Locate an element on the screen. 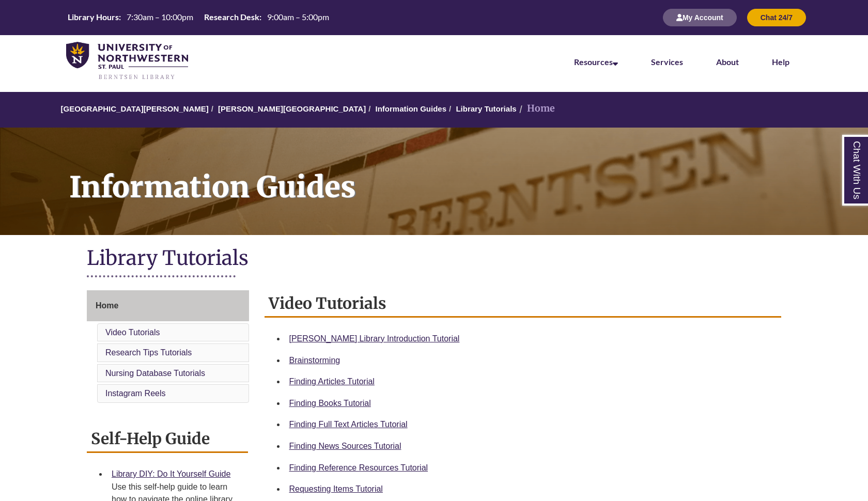 The height and width of the screenshot is (501, 868). a: Library DIY: Do It Yourself Guide is located at coordinates (171, 474).